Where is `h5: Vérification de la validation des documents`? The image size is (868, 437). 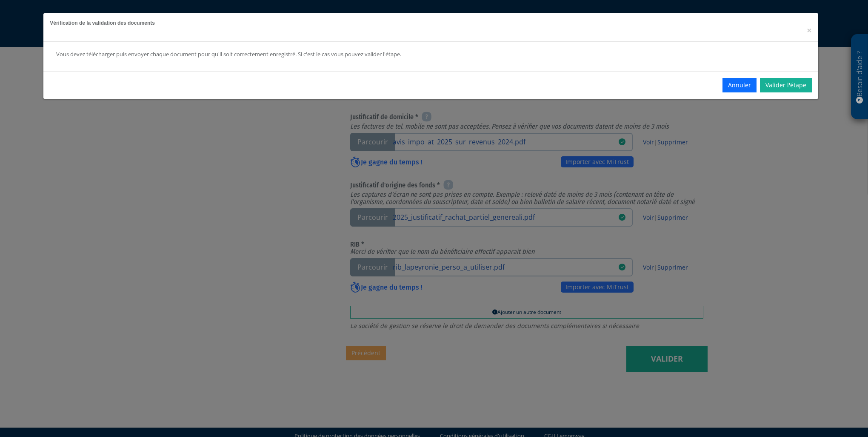
h5: Vérification de la validation des documents is located at coordinates (431, 23).